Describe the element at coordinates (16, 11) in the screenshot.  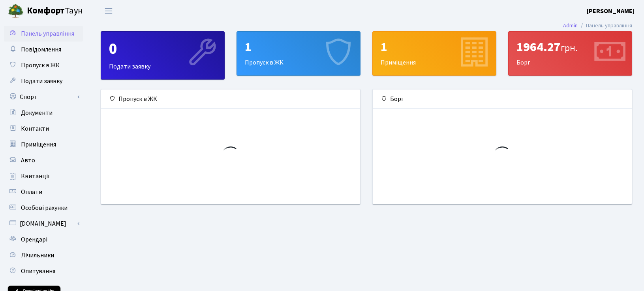
I see `img: logo.png` at that location.